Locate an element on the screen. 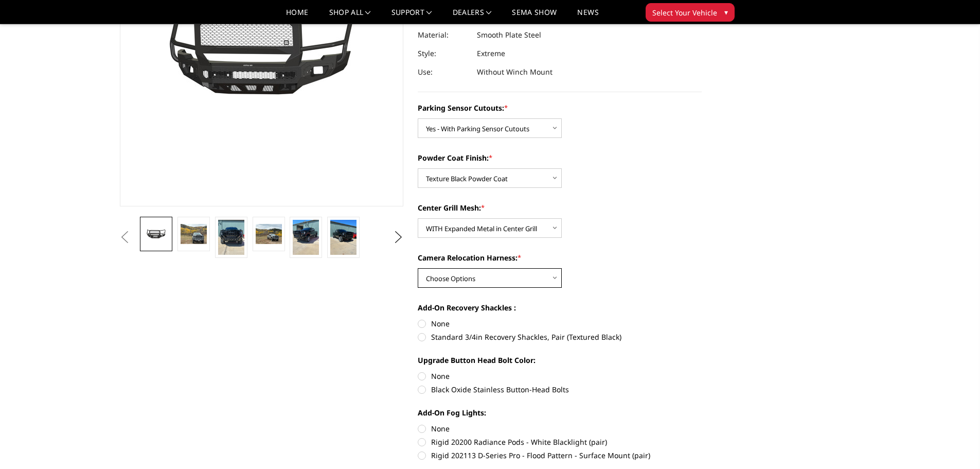  dt: Use: is located at coordinates (444, 72).